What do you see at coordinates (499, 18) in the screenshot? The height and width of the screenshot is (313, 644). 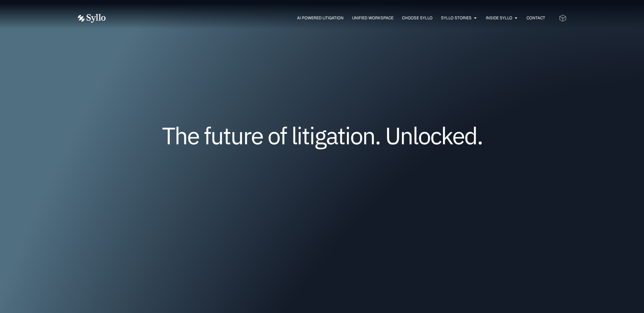 I see `a: Inside Syllo` at bounding box center [499, 18].